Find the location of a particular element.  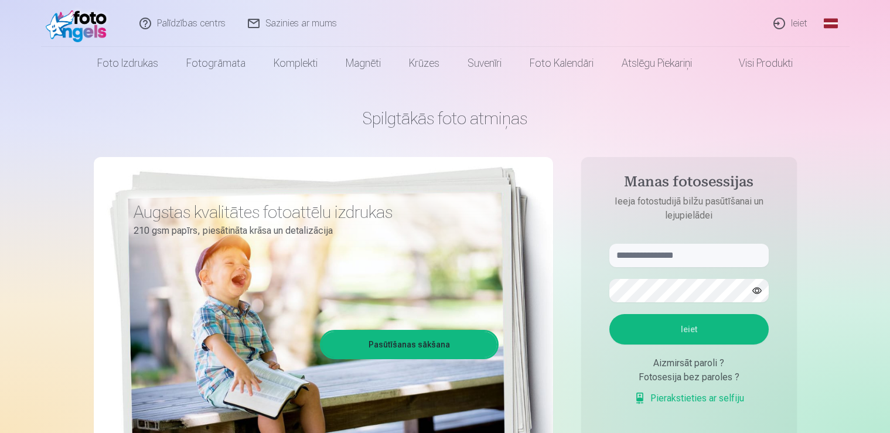

h3: Augstas kvalitātes fotoattēlu izdrukas is located at coordinates (312, 212).